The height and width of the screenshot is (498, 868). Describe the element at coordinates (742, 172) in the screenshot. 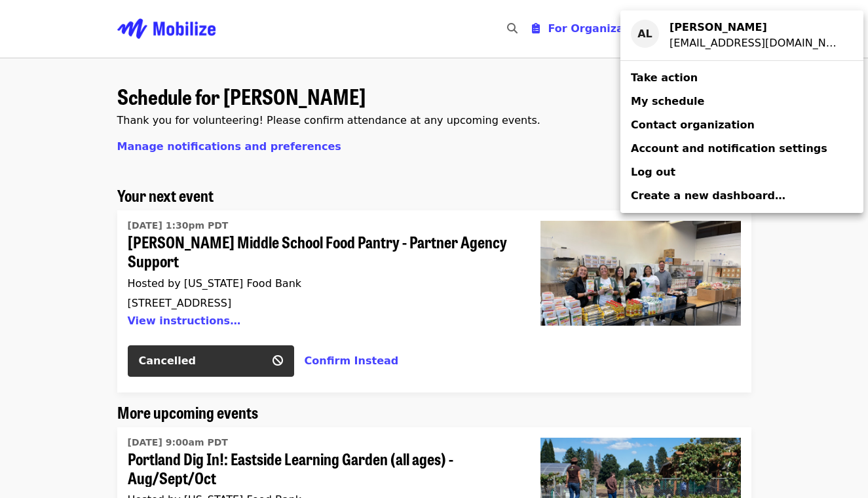

I see `a: Log out` at that location.